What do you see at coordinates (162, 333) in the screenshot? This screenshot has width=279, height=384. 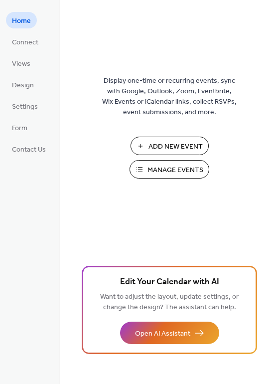 I see `span: Open AI Assistant` at bounding box center [162, 333].